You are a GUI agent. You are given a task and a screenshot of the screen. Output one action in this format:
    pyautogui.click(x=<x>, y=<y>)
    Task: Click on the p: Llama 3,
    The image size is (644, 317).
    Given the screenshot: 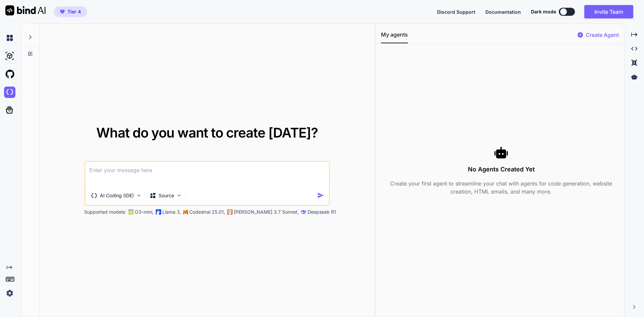 What is the action you would take?
    pyautogui.click(x=172, y=212)
    